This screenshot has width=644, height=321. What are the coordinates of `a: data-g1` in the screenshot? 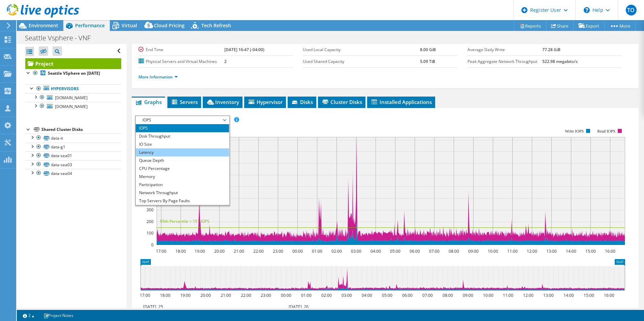 It's located at (73, 147).